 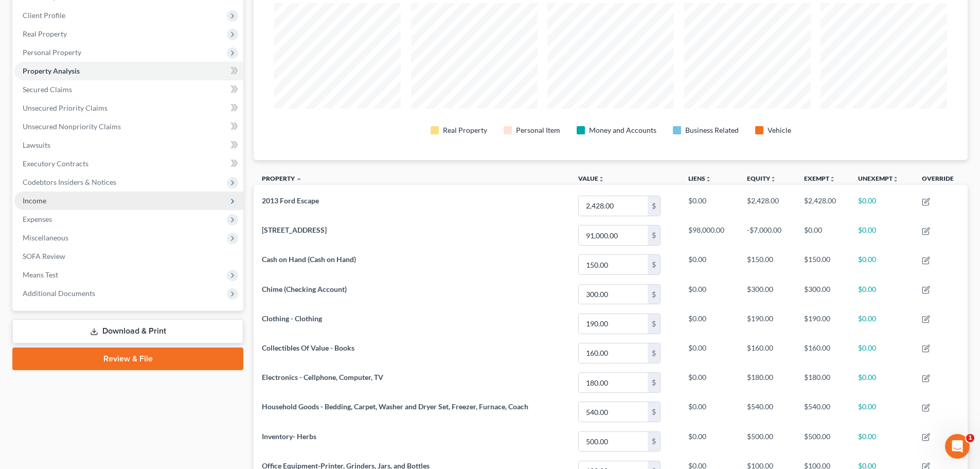 I want to click on span: Collectibles Of Value - Books, so click(x=308, y=348).